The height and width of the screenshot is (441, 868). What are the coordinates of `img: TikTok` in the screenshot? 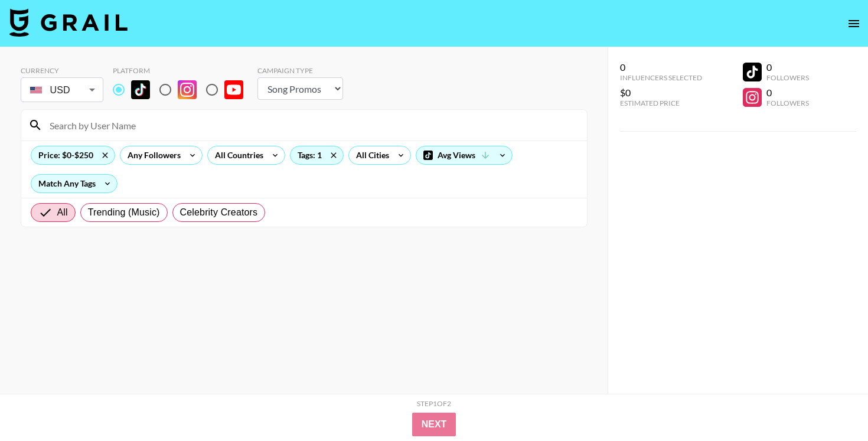 It's located at (141, 90).